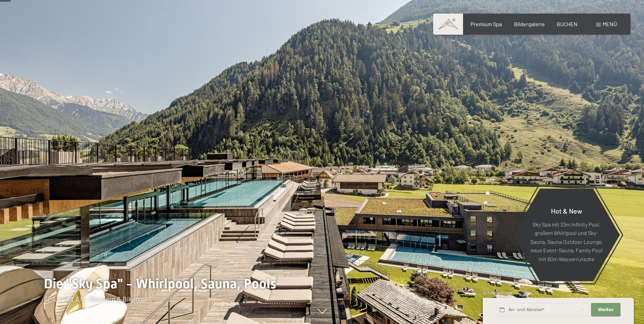 The height and width of the screenshot is (324, 644). I want to click on a: BUCHEN, so click(567, 24).